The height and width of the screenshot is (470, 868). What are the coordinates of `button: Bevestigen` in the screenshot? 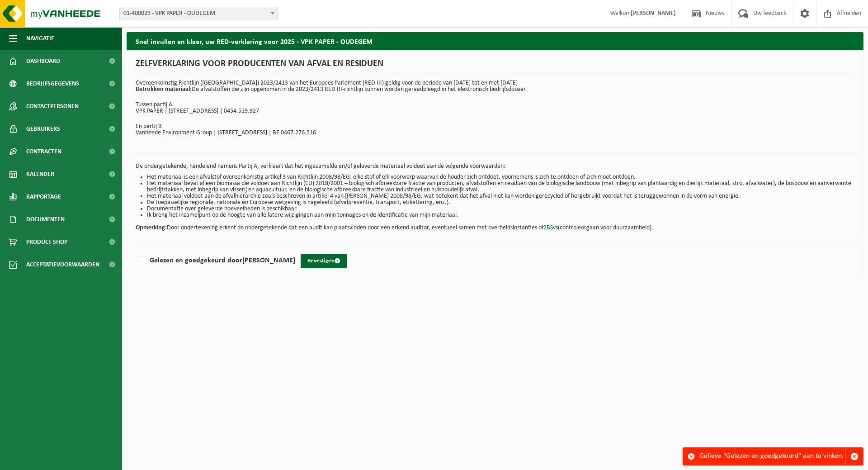 It's located at (324, 261).